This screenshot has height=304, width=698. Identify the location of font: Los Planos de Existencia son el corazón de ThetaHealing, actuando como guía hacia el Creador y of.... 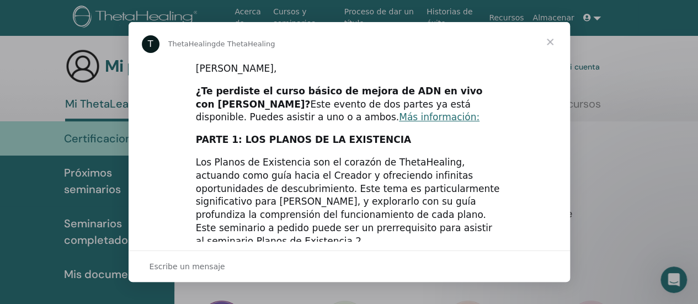
(348, 201).